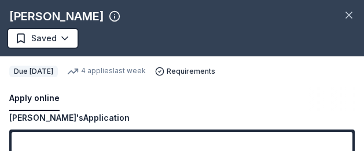 The height and width of the screenshot is (151, 364). Describe the element at coordinates (44, 38) in the screenshot. I see `span: Saved` at that location.